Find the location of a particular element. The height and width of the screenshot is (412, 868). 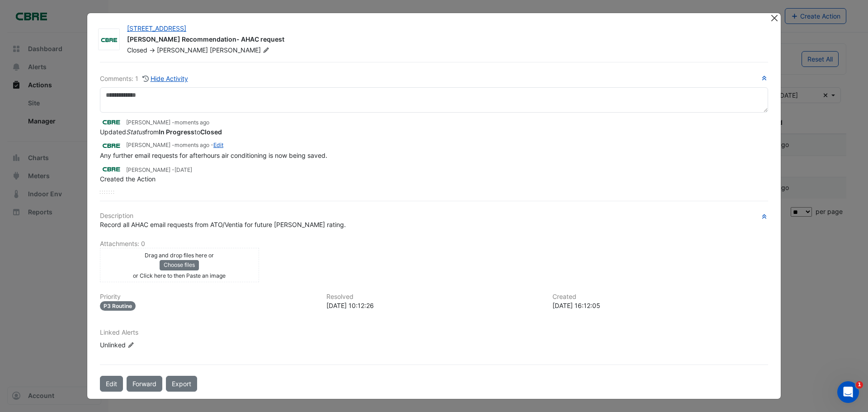

div: P3 Routine is located at coordinates (118, 306).